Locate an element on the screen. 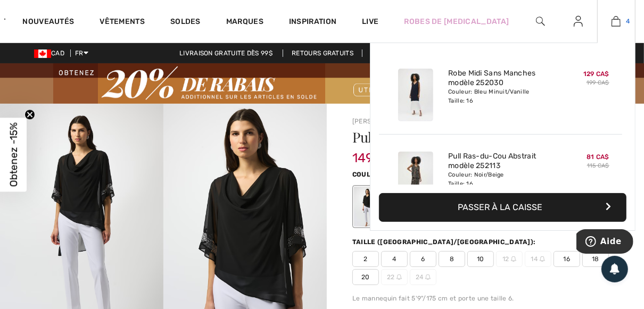 The width and height of the screenshot is (644, 309). span: FR is located at coordinates (82, 53).